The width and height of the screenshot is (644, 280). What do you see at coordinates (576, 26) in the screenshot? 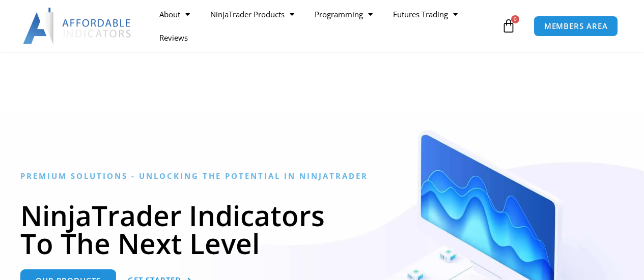
I see `span: MEMBERS AREA` at bounding box center [576, 26].